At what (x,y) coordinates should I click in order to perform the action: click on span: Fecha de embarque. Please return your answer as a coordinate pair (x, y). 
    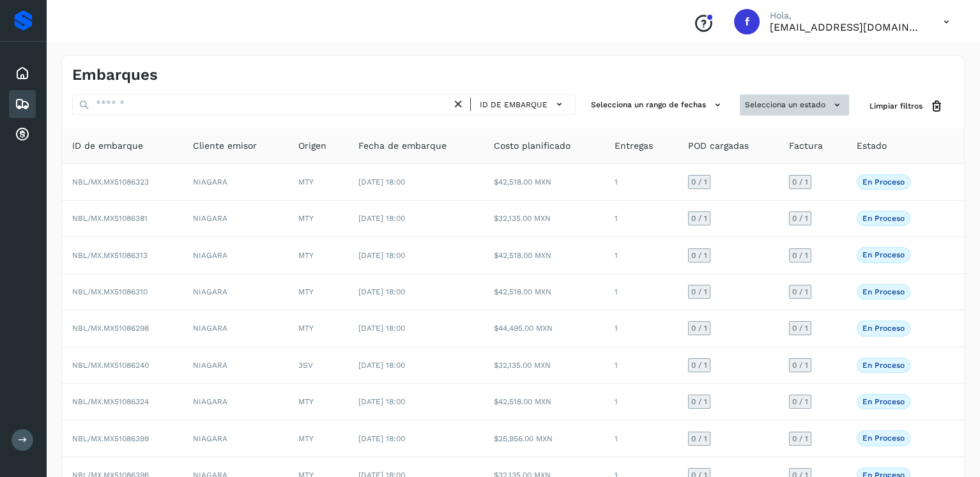
    Looking at the image, I should click on (402, 146).